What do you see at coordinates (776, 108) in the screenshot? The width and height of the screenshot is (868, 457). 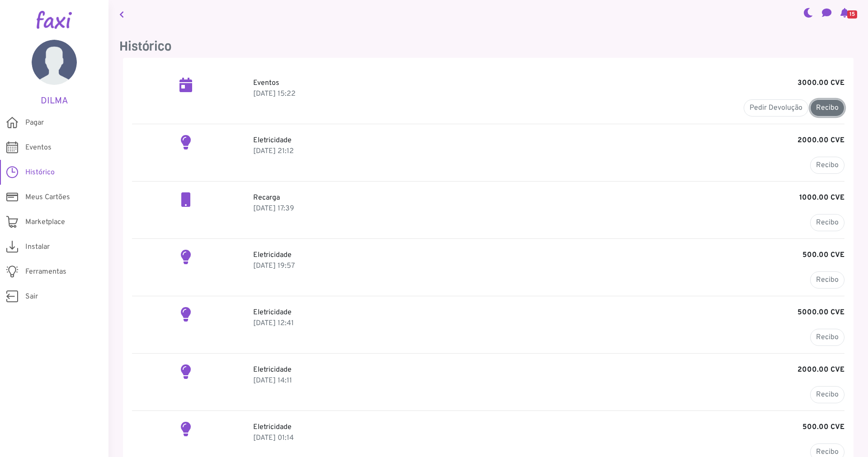 I see `a: Pedir Devolução` at bounding box center [776, 108].